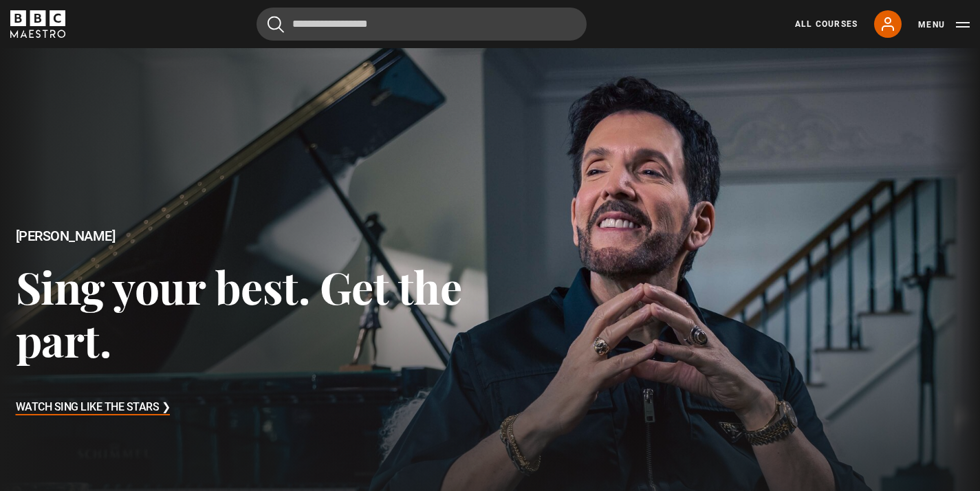  What do you see at coordinates (276, 24) in the screenshot?
I see `button: Submit the search query` at bounding box center [276, 24].